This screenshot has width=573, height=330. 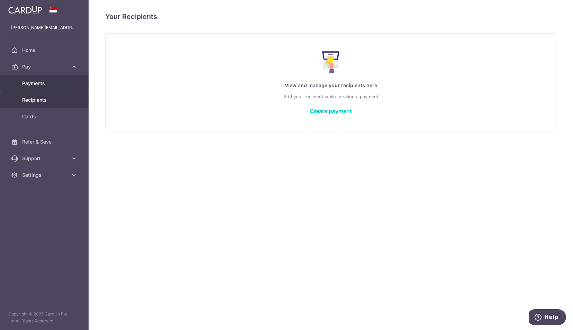 I want to click on span: Help, so click(x=22, y=8).